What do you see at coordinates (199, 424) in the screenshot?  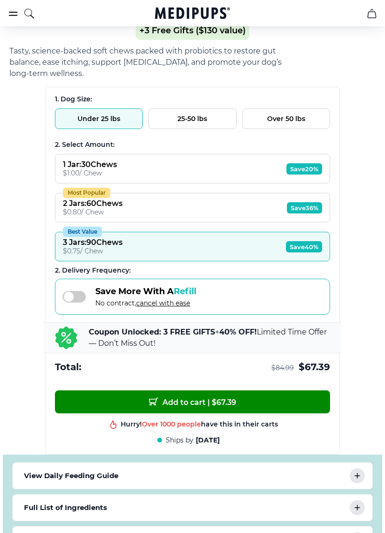 I see `div: Hurry! have this in their carts` at bounding box center [199, 424].